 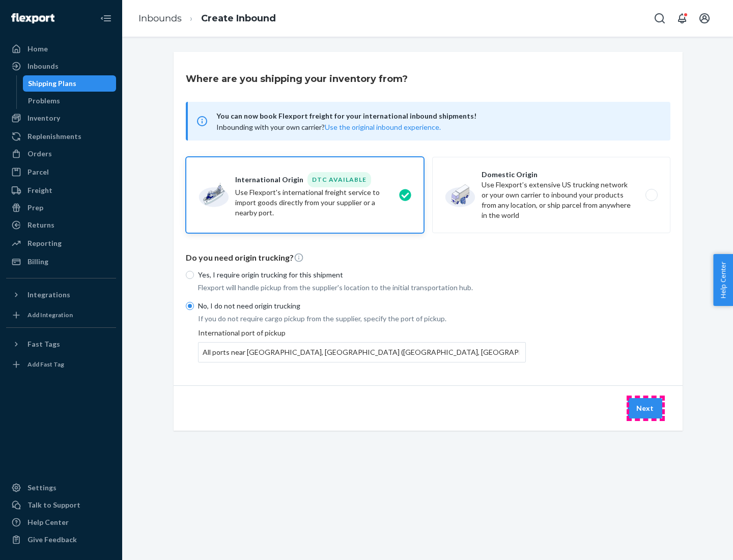 What do you see at coordinates (61, 344) in the screenshot?
I see `button: Fast Tags` at bounding box center [61, 344].